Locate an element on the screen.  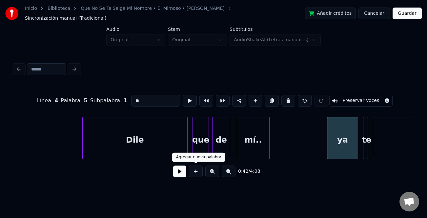
span: 0:42 is located at coordinates (243, 171).